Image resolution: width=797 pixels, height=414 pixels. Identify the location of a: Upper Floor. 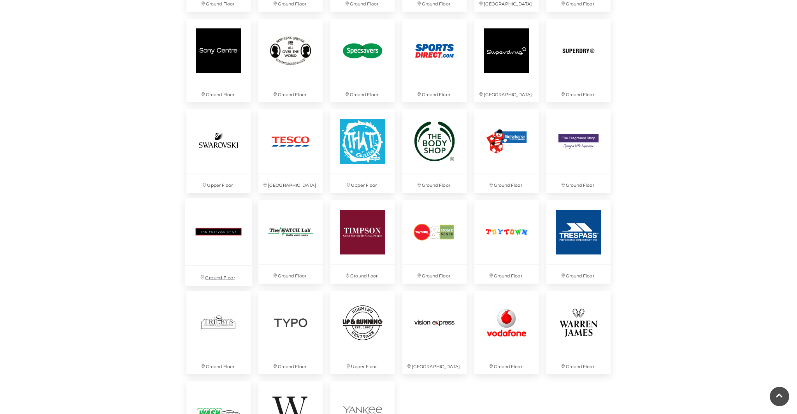
(218, 151).